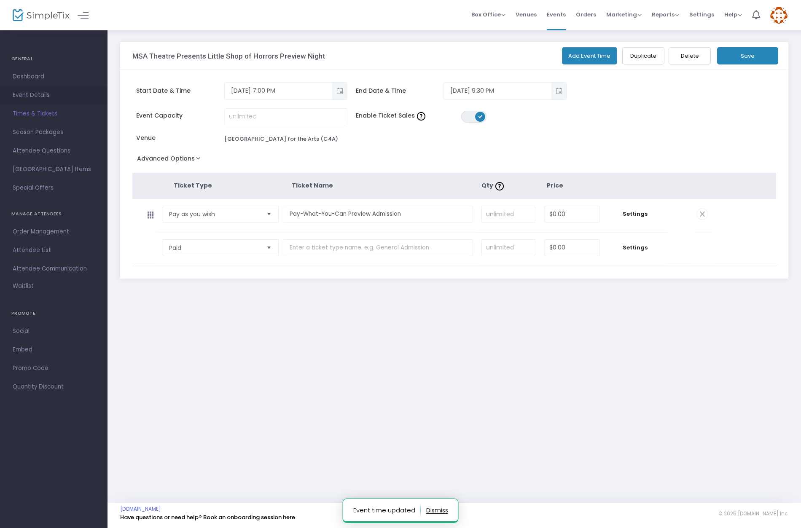  Describe the element at coordinates (408, 115) in the screenshot. I see `span: Enable Ticket Sales` at that location.